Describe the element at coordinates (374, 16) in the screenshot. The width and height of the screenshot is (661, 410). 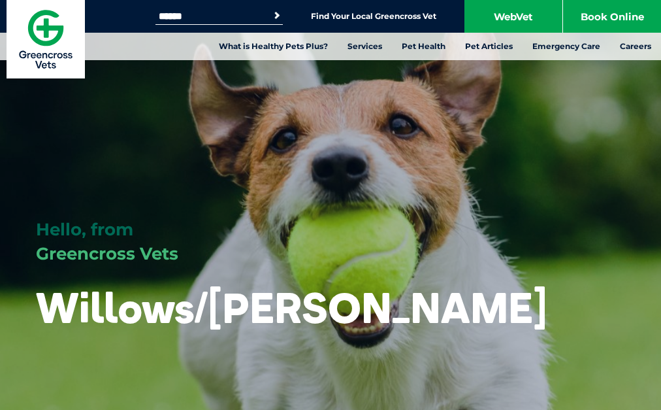
I see `a: Find Your Local Greencross Vet` at that location.